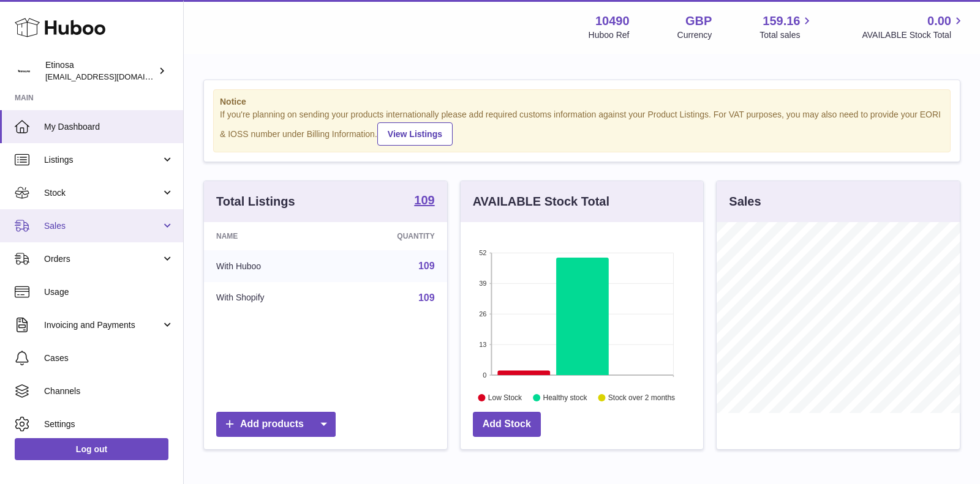 This screenshot has width=980, height=484. Describe the element at coordinates (641, 398) in the screenshot. I see `text: Stock over 2 months` at that location.